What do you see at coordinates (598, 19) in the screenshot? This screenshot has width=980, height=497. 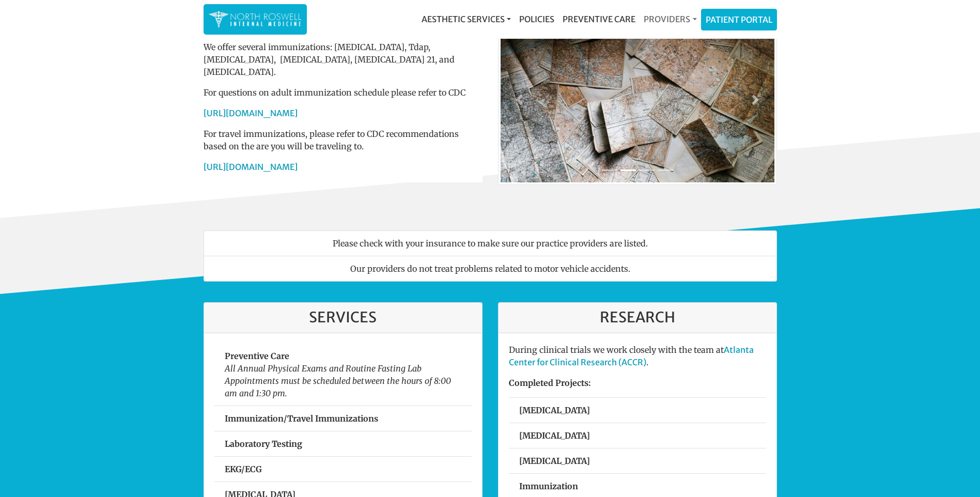 I see `a: Preventive Care` at bounding box center [598, 19].